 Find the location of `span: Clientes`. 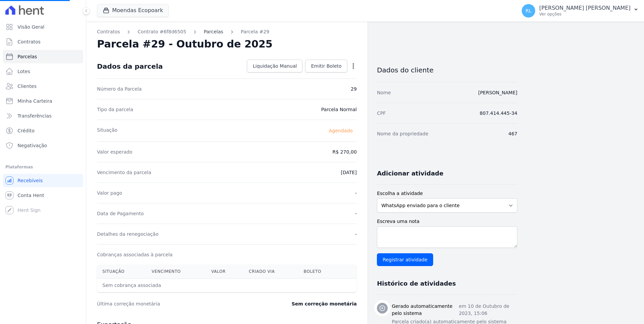

span: Clientes is located at coordinates (27, 86).